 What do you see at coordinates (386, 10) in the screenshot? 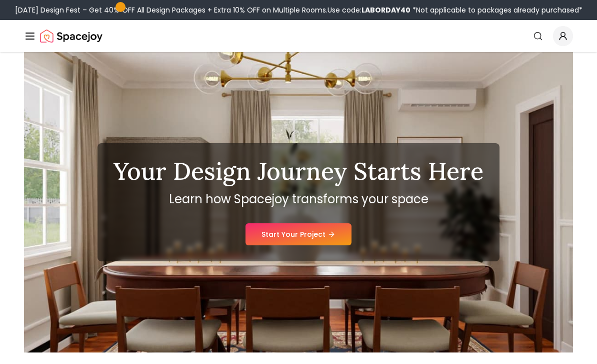
I see `b: LABORDAY40` at bounding box center [386, 10].